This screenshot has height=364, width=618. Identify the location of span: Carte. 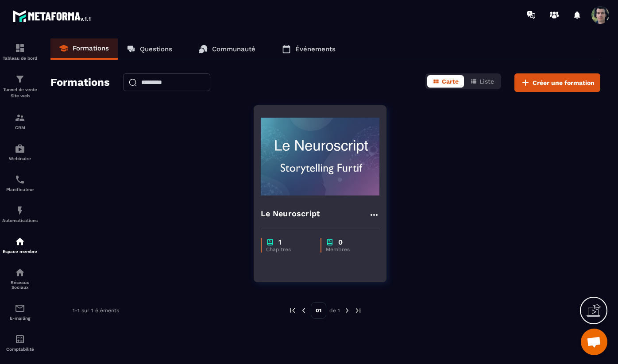
(450, 81).